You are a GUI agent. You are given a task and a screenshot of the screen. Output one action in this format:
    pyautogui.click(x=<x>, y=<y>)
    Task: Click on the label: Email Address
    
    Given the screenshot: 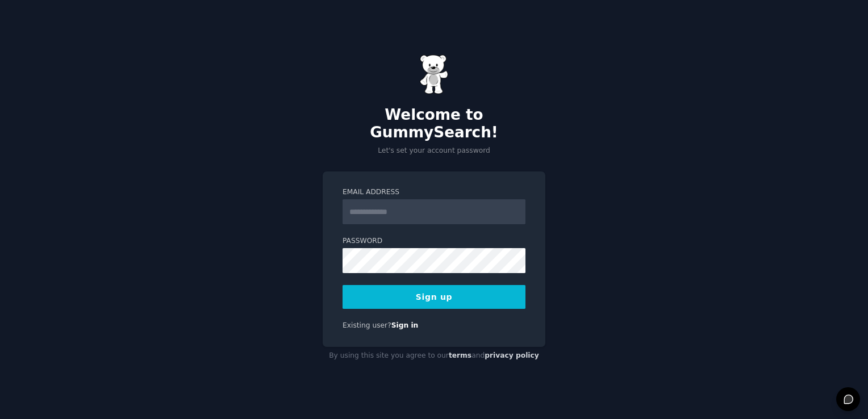 What is the action you would take?
    pyautogui.click(x=434, y=192)
    